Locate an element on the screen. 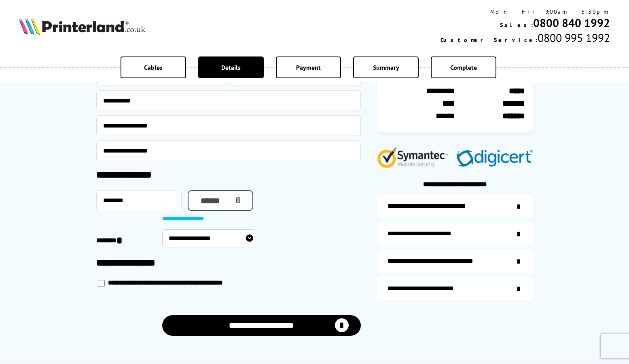 The height and width of the screenshot is (364, 629). a: secure-website is located at coordinates (455, 289).